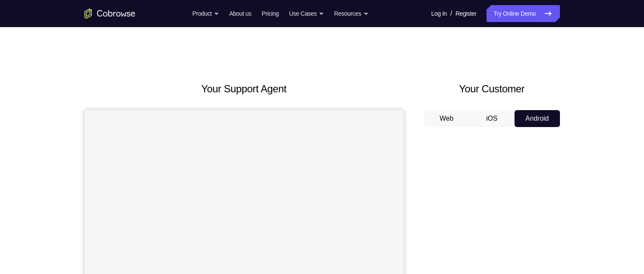 The height and width of the screenshot is (274, 644). I want to click on button: Android, so click(537, 118).